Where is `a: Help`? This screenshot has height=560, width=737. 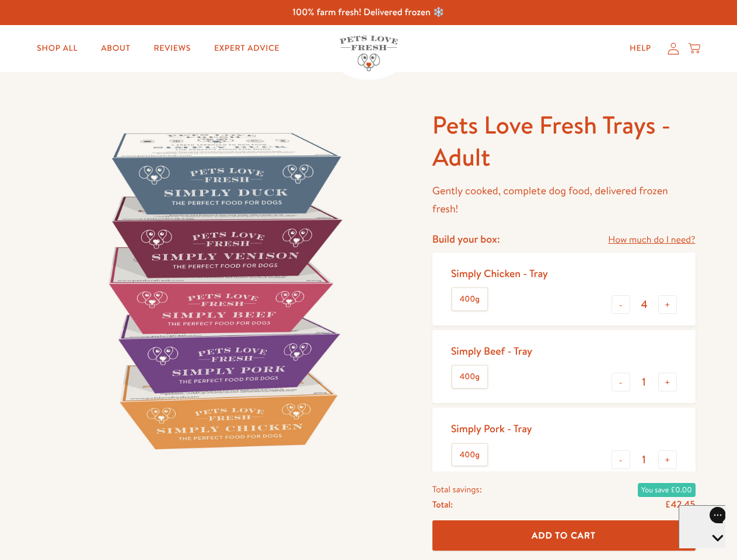 a: Help is located at coordinates (640, 48).